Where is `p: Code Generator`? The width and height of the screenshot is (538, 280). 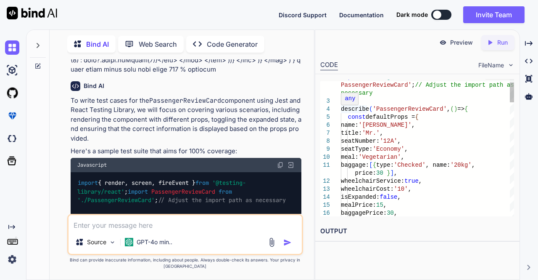
p: Code Generator is located at coordinates (232, 44).